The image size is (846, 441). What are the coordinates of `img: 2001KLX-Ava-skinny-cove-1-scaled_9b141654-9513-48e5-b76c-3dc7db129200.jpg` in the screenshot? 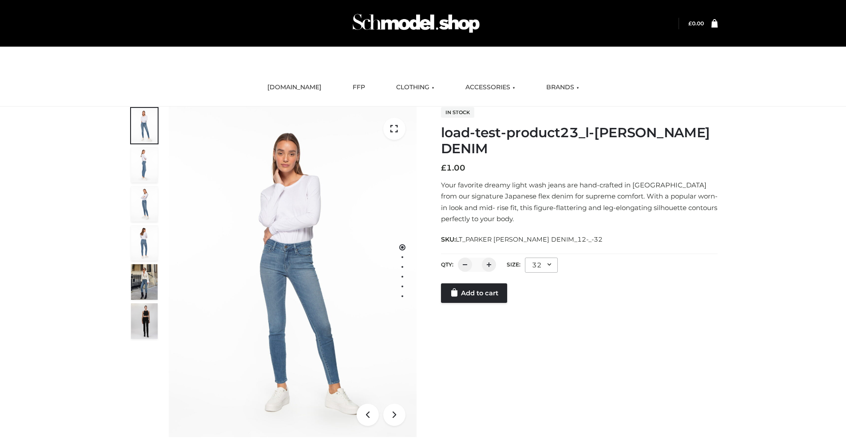 It's located at (144, 126).